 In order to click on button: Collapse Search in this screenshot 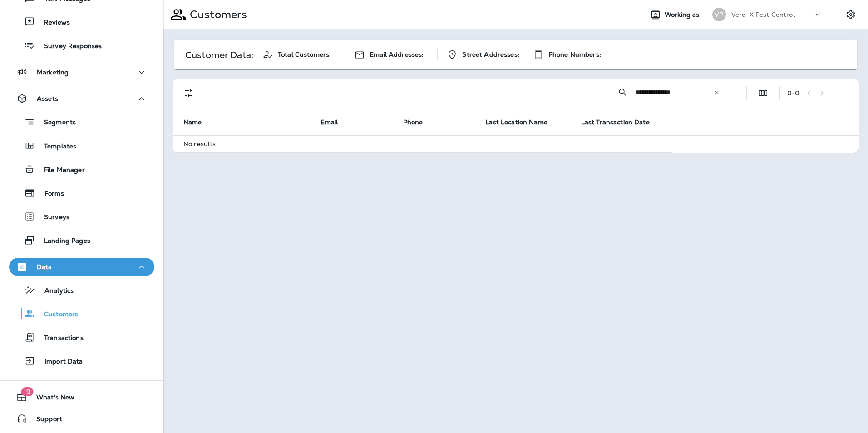, I will do `click(623, 92)`.